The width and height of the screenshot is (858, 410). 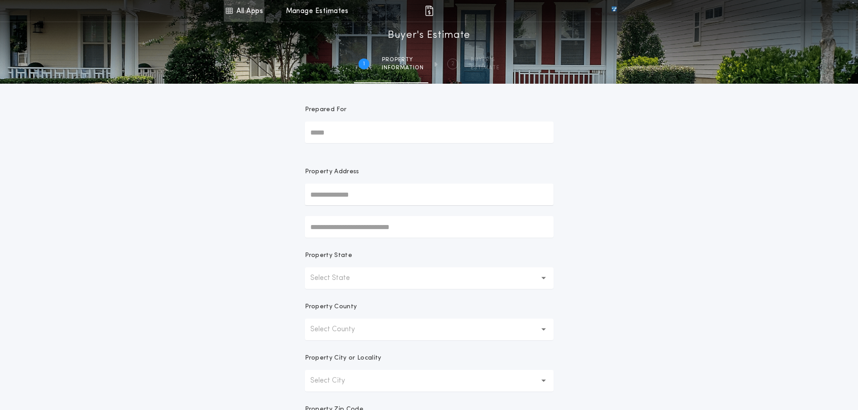 I want to click on img: img, so click(x=429, y=11).